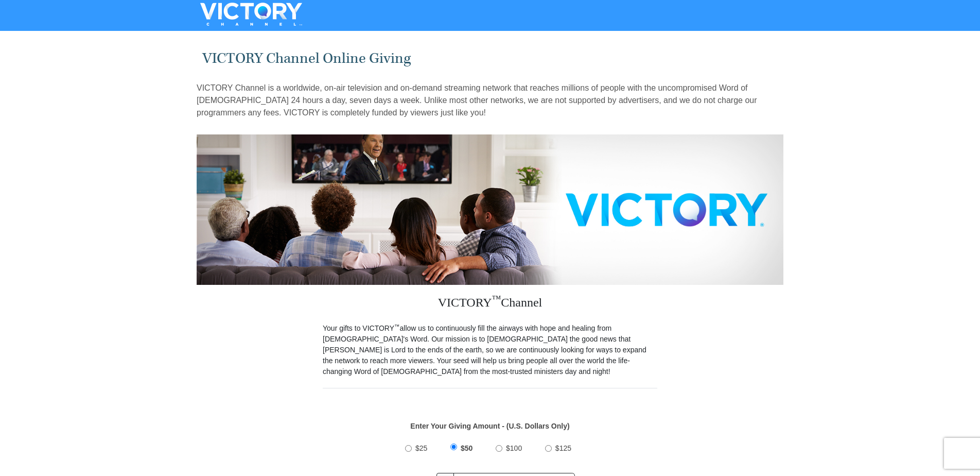 The width and height of the screenshot is (980, 476). Describe the element at coordinates (514, 448) in the screenshot. I see `span: $100` at that location.